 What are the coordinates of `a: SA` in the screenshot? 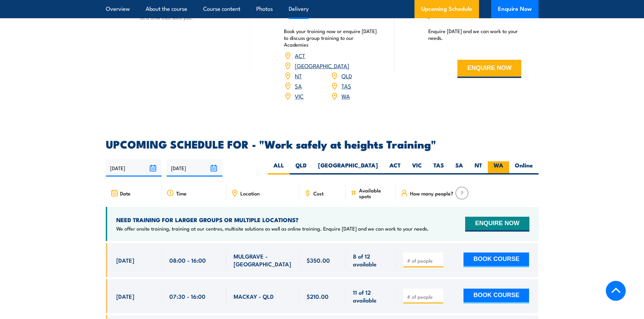 It's located at (299, 86).